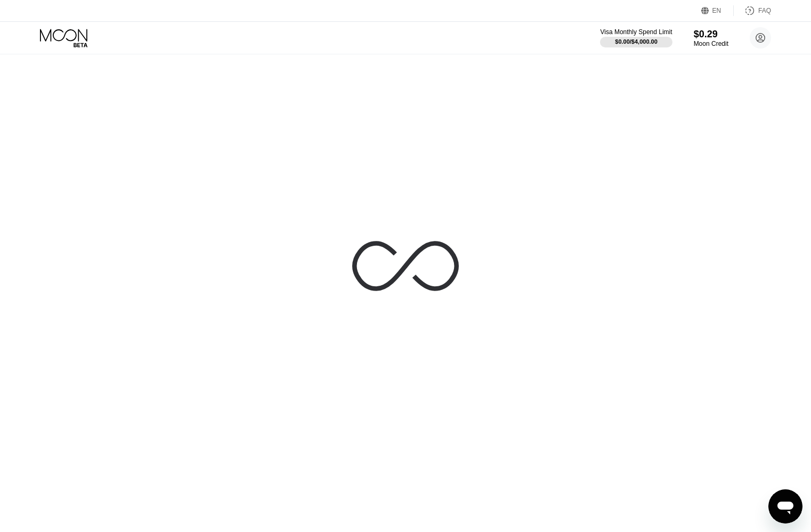 Image resolution: width=811 pixels, height=532 pixels. Describe the element at coordinates (636, 38) in the screenshot. I see `div: Visa Monthly Spend Limit$0.00/$4,000.00` at that location.